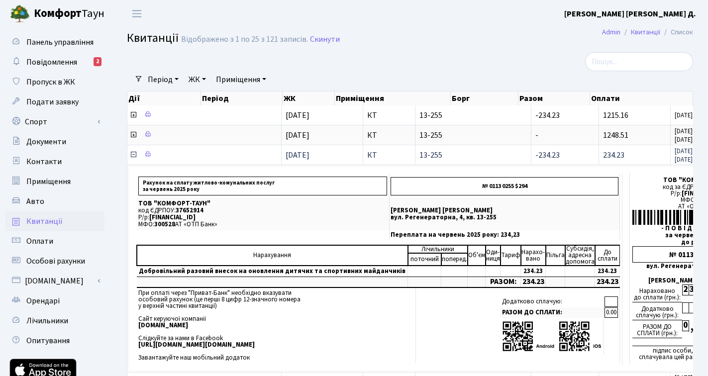  Describe the element at coordinates (685, 326) in the screenshot. I see `div: 0` at that location.